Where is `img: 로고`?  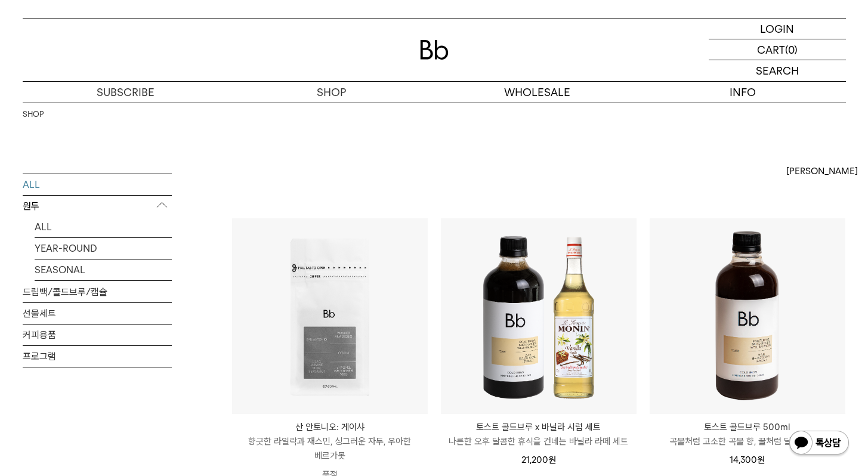 img: 로고 is located at coordinates (434, 50).